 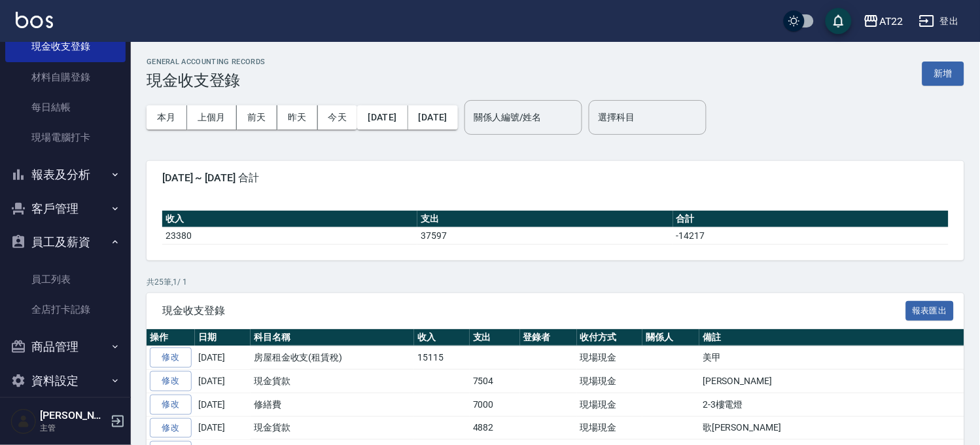 What do you see at coordinates (66, 209) in the screenshot?
I see `button: 客戶管理` at bounding box center [66, 209].